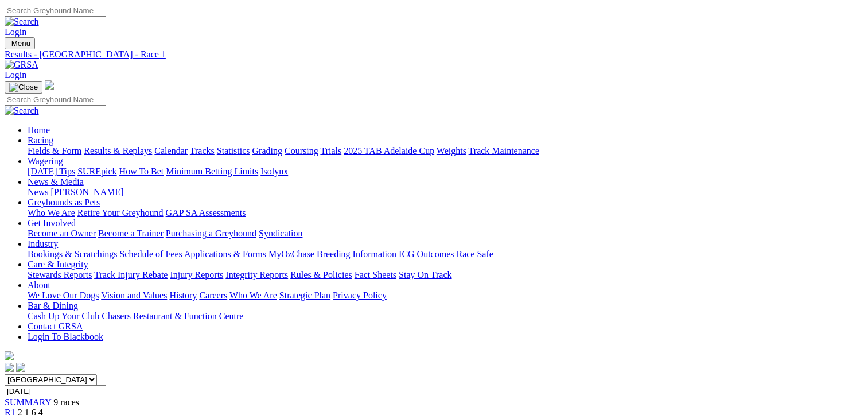 This screenshot has width=868, height=415. Describe the element at coordinates (445, 254) in the screenshot. I see `div: Industry` at that location.